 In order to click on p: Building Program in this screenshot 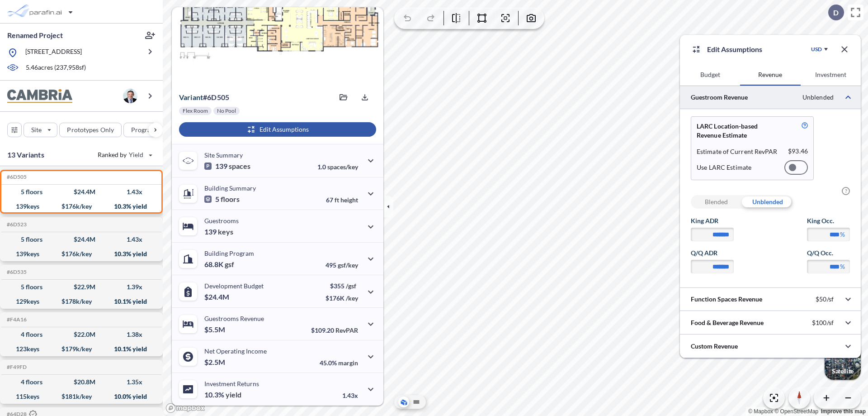, I will do `click(229, 253)`.